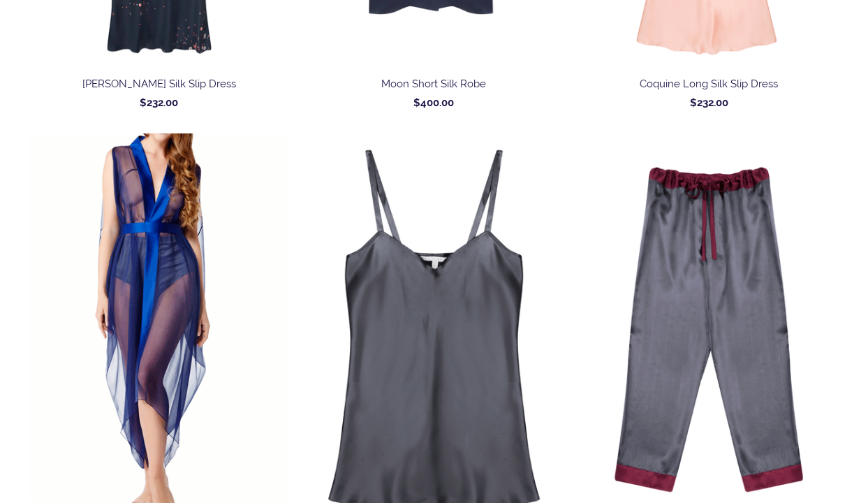 This screenshot has height=503, width=868. What do you see at coordinates (708, 84) in the screenshot?
I see `span: Coquine Long Silk Slip Dress` at bounding box center [708, 84].